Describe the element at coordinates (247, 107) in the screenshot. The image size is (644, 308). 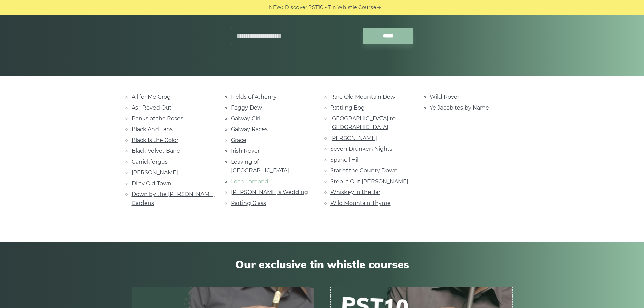
I see `a: Foggy Dew` at that location.